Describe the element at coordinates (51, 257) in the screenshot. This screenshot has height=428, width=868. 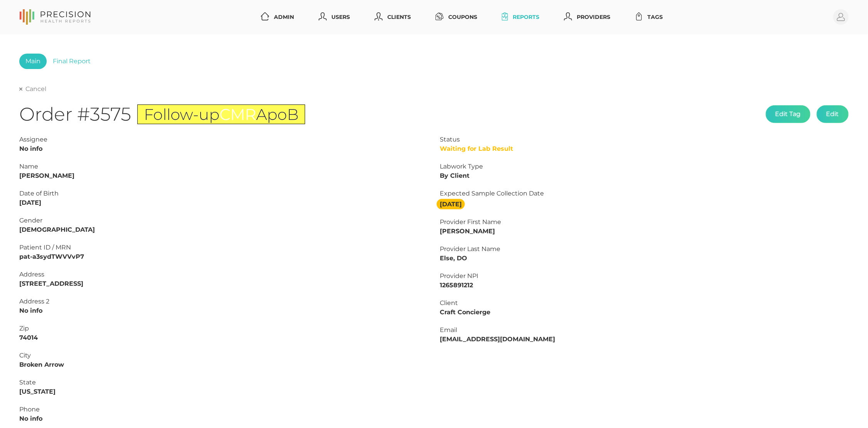
I see `strong: pat-a3sydTWVVvP7` at that location.